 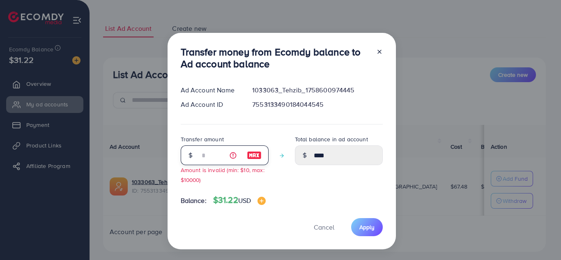 What do you see at coordinates (210, 90) in the screenshot?
I see `div: Ad Account Name` at bounding box center [210, 90].